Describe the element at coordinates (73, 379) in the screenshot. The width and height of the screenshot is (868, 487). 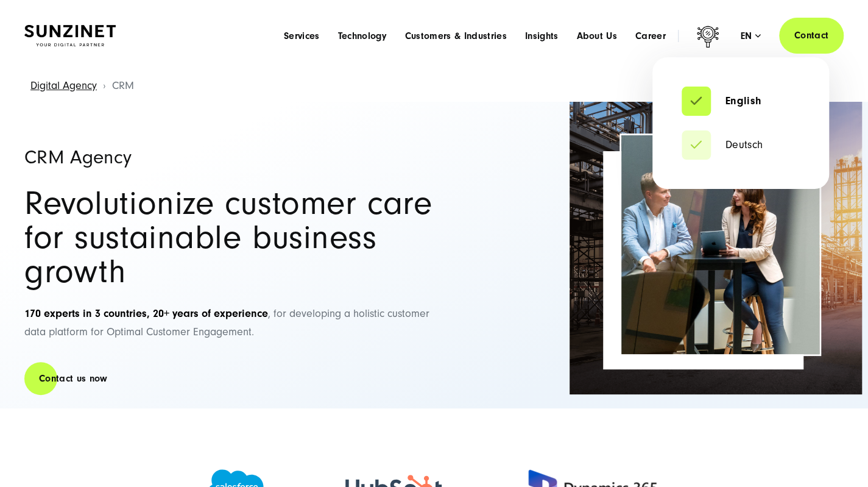
I see `a: Contact us now` at that location.